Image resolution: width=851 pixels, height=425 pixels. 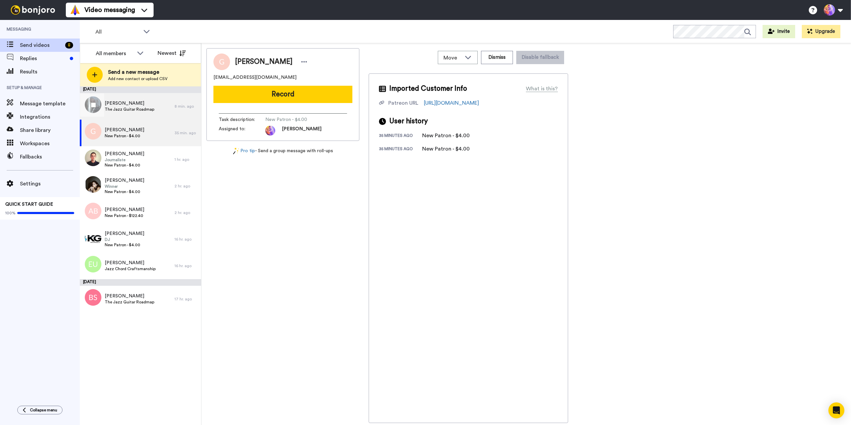 I want to click on span: DJ, so click(x=124, y=240).